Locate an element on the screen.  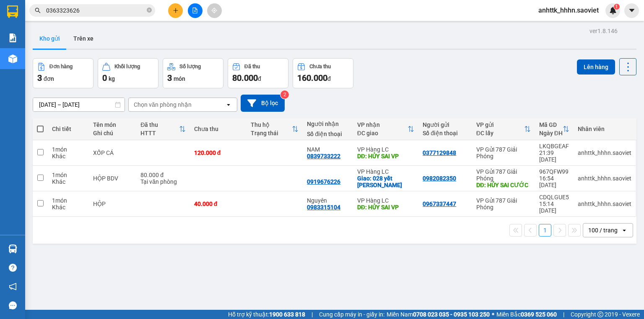
span: message is located at coordinates (13, 305).